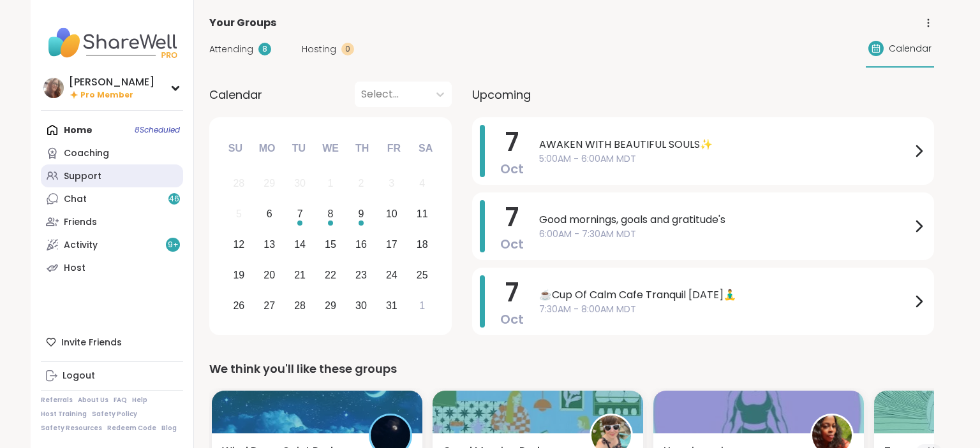 This screenshot has width=980, height=448. I want to click on a: Host Training, so click(63, 415).